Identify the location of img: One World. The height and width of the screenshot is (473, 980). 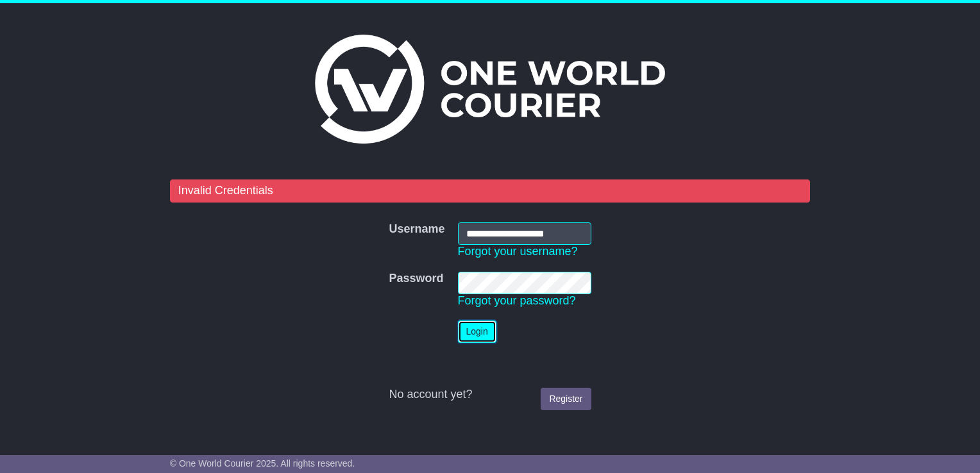
(490, 89).